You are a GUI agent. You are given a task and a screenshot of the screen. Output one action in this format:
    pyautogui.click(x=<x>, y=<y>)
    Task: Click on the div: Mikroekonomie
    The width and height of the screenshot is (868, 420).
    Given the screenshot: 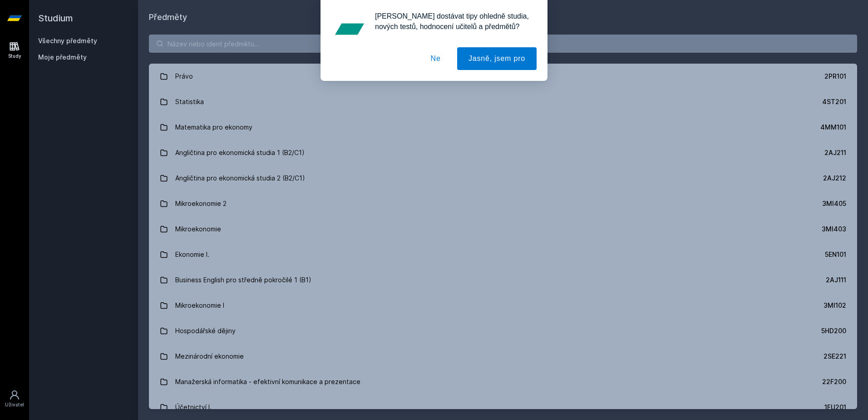 What is the action you would take?
    pyautogui.click(x=198, y=229)
    